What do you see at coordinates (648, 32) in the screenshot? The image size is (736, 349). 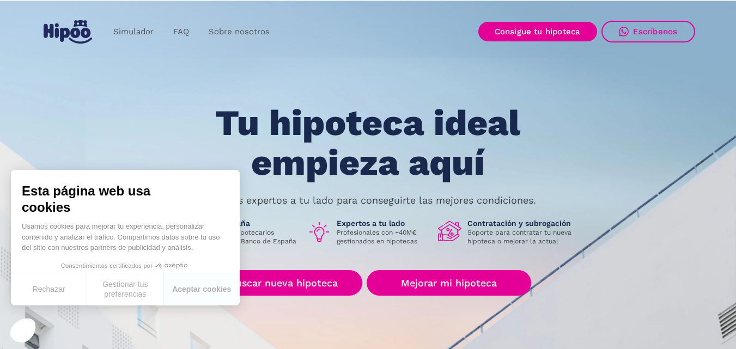 I see `a: Escríbenos` at bounding box center [648, 32].